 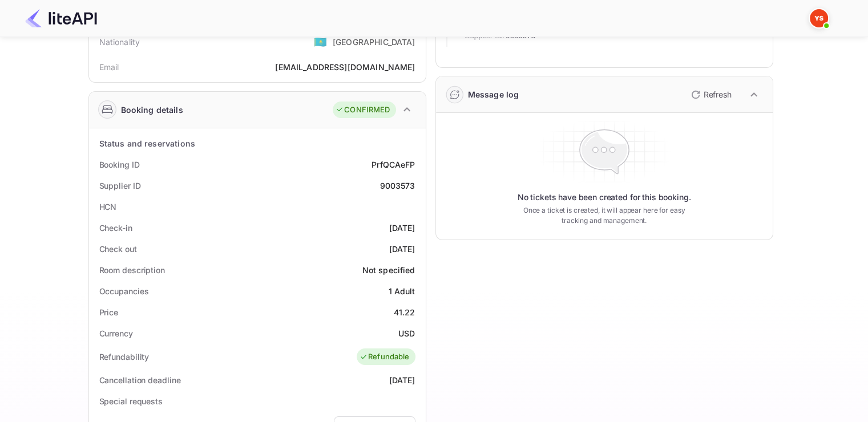 What do you see at coordinates (124, 290) in the screenshot?
I see `div: Occupancies` at bounding box center [124, 290].